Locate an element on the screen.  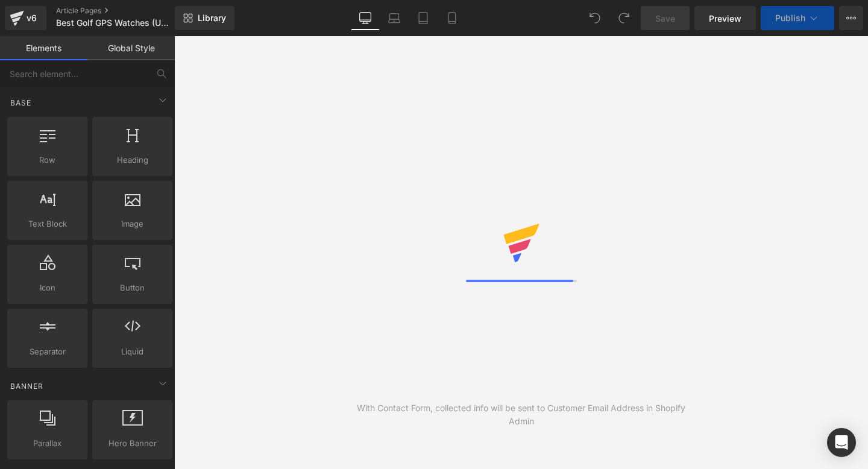
span: Row is located at coordinates (47, 159).